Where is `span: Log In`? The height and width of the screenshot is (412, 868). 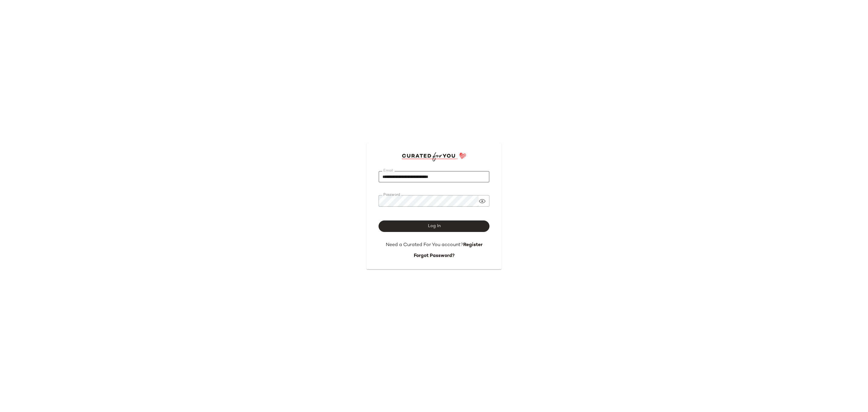
span: Log In is located at coordinates (433, 226).